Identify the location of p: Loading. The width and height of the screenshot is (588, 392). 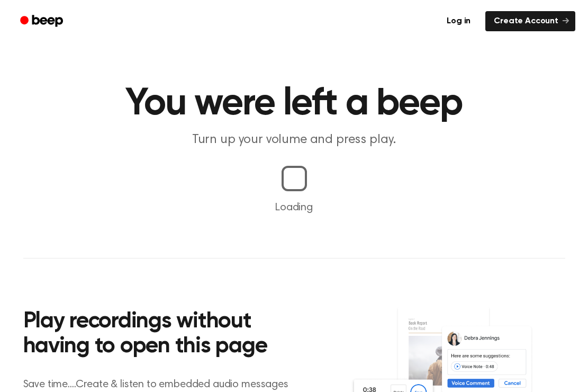
(294, 207).